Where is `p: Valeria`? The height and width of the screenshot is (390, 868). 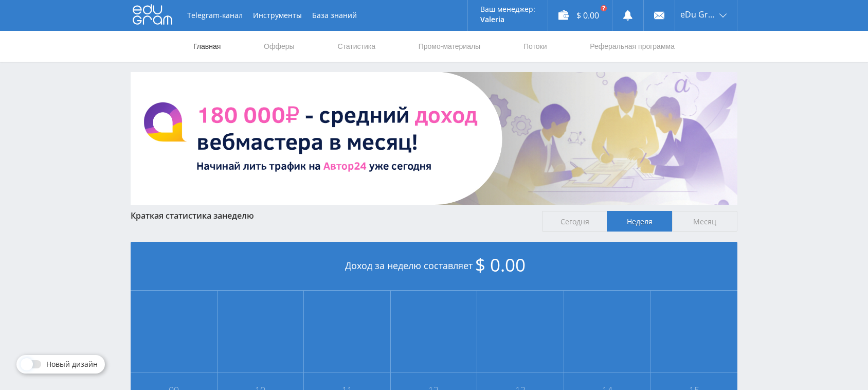
p: Valeria is located at coordinates (508, 19).